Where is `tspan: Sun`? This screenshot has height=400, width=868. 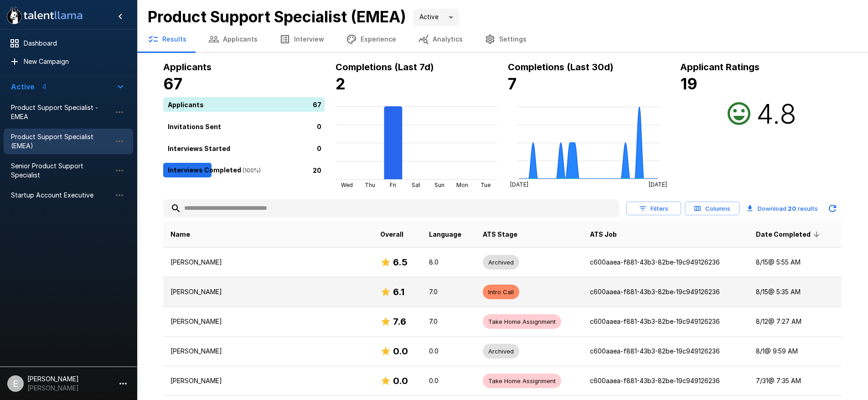 tspan: Sun is located at coordinates (440, 185).